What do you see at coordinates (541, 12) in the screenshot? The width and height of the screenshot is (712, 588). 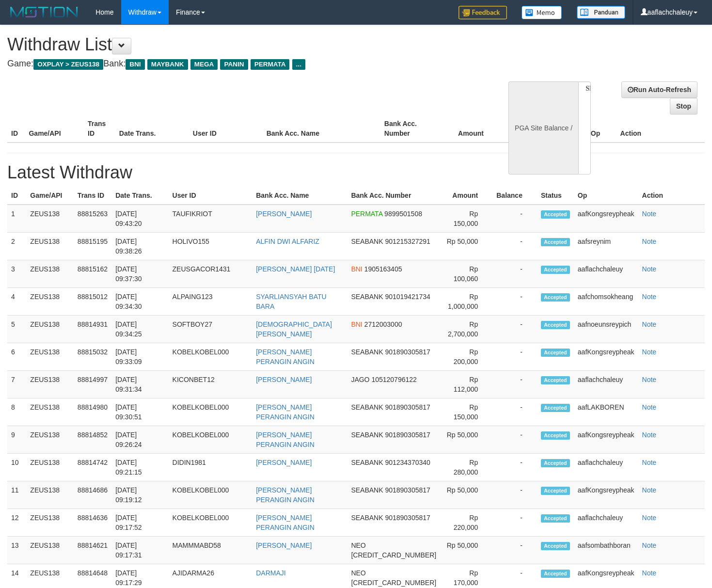 I see `img: Button%20Memo.svg` at bounding box center [541, 12].